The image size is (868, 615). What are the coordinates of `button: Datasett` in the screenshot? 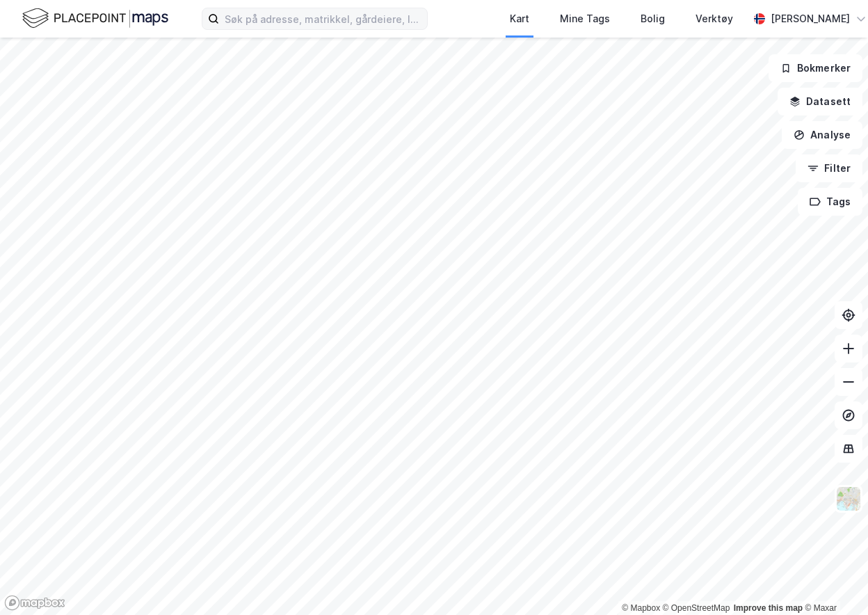 It's located at (820, 101).